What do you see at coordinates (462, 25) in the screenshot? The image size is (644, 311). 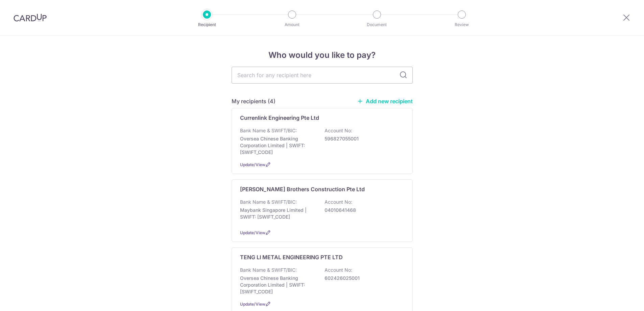 I see `p: Review` at bounding box center [462, 25].